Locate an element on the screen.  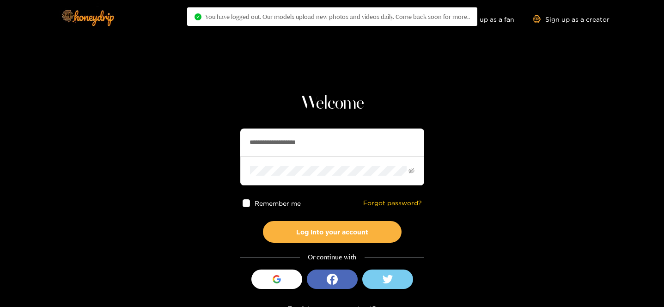
span: Remember me is located at coordinates (277, 203).